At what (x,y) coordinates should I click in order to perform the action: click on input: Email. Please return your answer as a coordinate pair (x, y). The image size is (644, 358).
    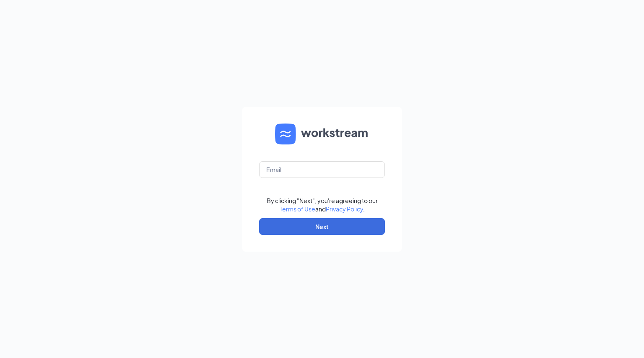
    Looking at the image, I should click on (322, 169).